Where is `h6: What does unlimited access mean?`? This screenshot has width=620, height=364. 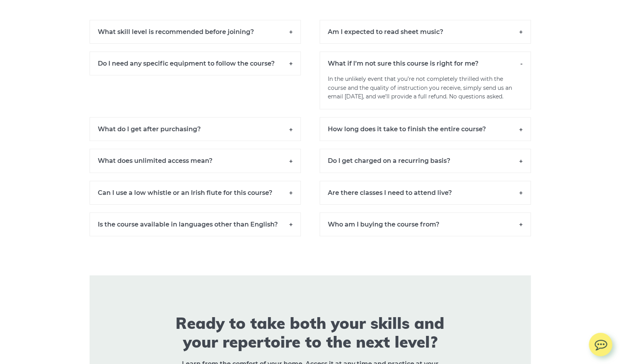 h6: What does unlimited access mean? is located at coordinates (195, 161).